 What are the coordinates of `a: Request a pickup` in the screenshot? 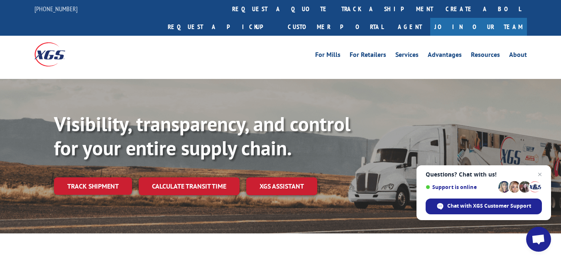 It's located at (221, 27).